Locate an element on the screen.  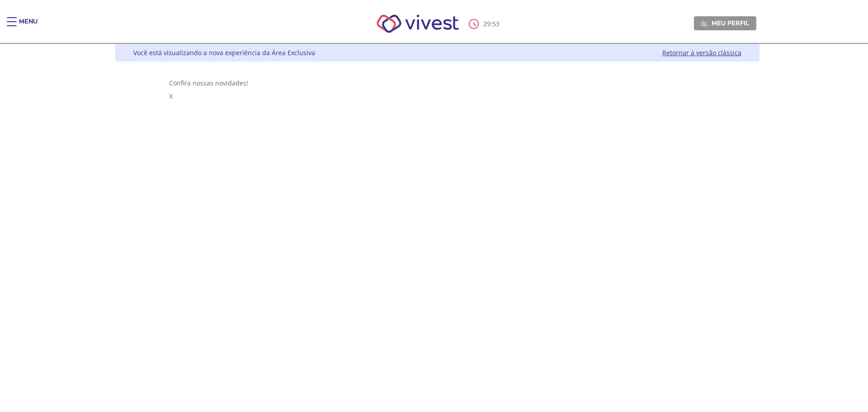
div: Você está visualizando a nova experiência da Área Exclusiva is located at coordinates (224, 53).